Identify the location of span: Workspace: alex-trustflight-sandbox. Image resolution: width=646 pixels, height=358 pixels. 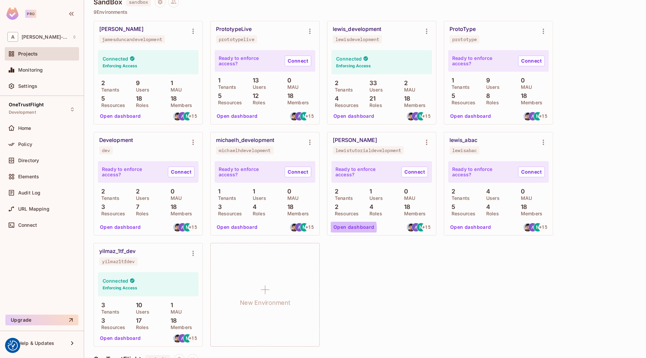
(45, 37).